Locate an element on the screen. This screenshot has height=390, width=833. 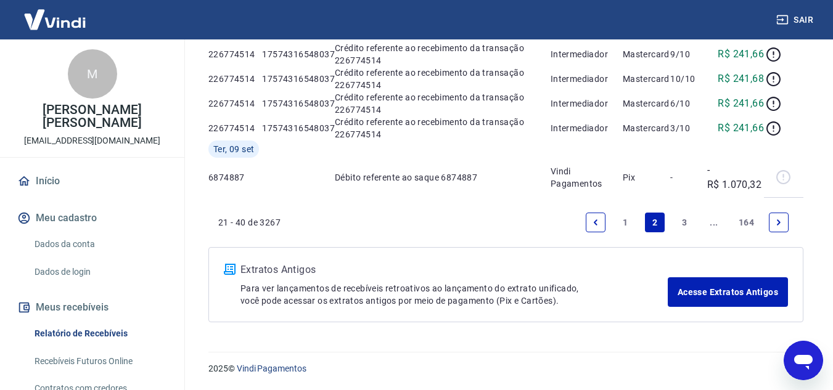
a: Previous page is located at coordinates (595, 222).